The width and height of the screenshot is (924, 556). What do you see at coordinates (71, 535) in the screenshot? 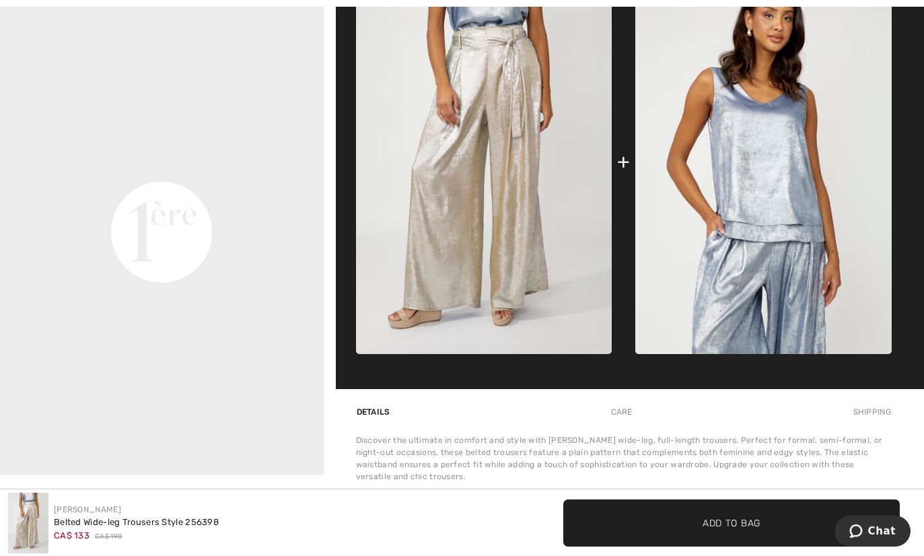
I see `span: CA$ 133` at bounding box center [71, 535].